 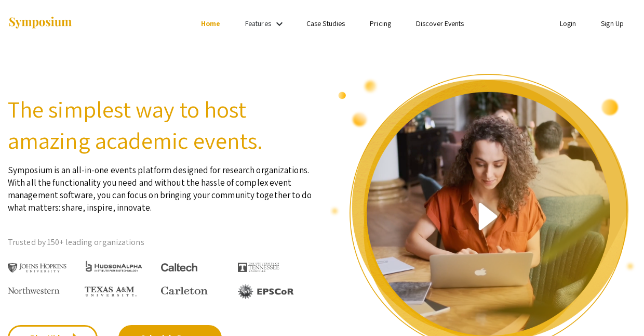 What do you see at coordinates (612, 24) in the screenshot?
I see `a: Sign Up` at bounding box center [612, 24].